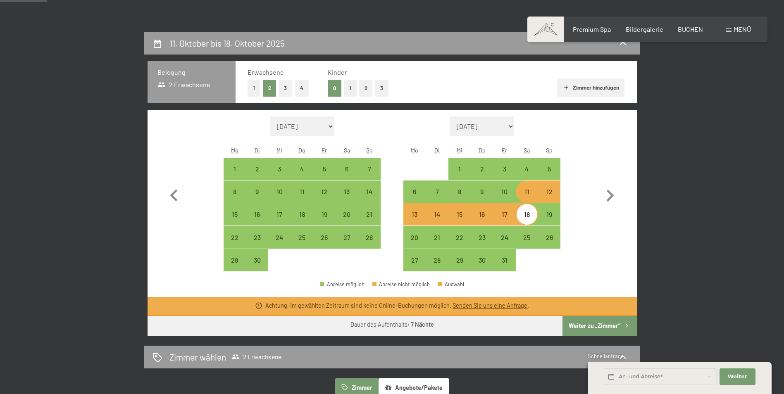 Image resolution: width=784 pixels, height=394 pixels. I want to click on div: Tue Sep 16 2025, so click(257, 214).